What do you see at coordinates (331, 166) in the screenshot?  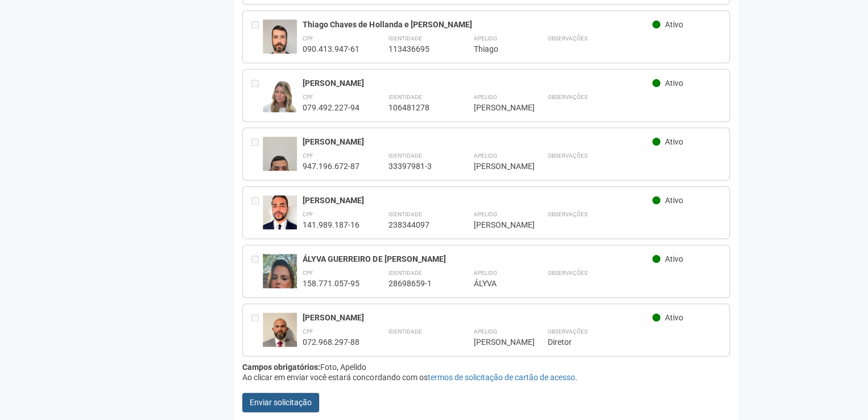 I see `div: 947.196.672-87` at bounding box center [331, 166].